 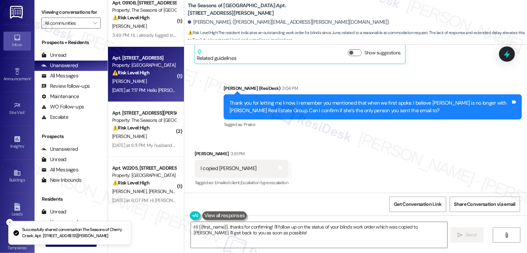 I want to click on span: : The resident indicates an outstanding work order for blinds since June, related to a reasonable..., so click(x=357, y=37).